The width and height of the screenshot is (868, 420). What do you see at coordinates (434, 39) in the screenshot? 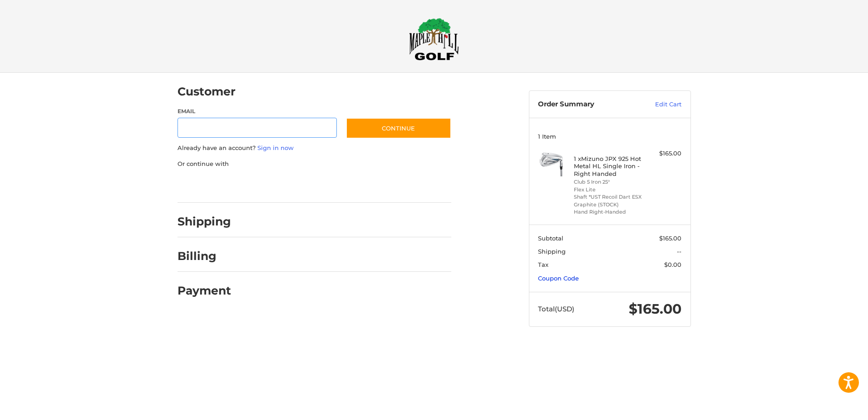
I see `img: Maple Hill Golf` at bounding box center [434, 39].